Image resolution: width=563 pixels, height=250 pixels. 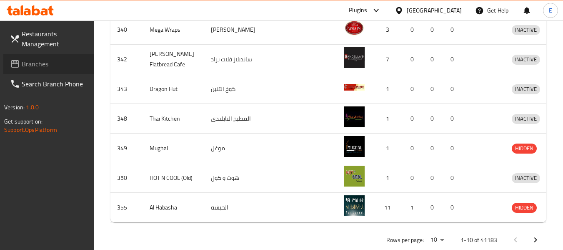 I want to click on img: Sandella's Flatbread Cafe, so click(x=354, y=58).